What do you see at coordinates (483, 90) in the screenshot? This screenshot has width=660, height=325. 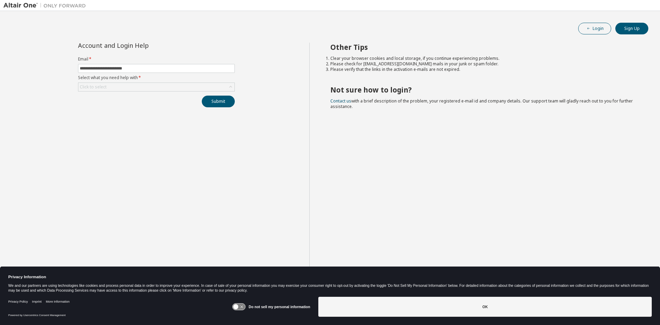 I see `h2: Not sure how to login?` at bounding box center [483, 90].